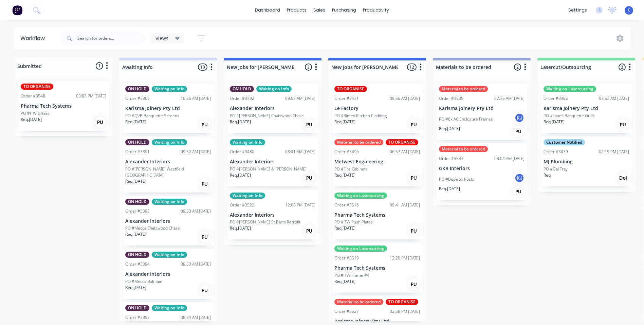  I want to click on input: Search for orders..., so click(111, 38).